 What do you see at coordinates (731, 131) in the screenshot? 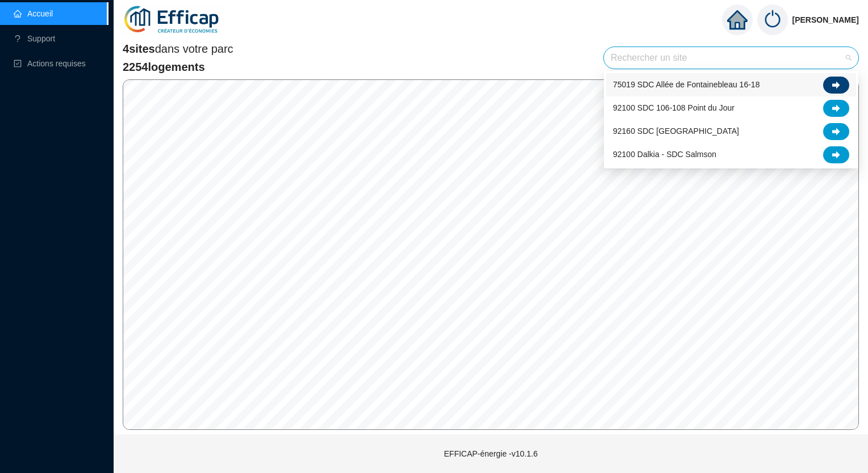
I see `div: 92160 SDC La Fontaine` at bounding box center [731, 131].